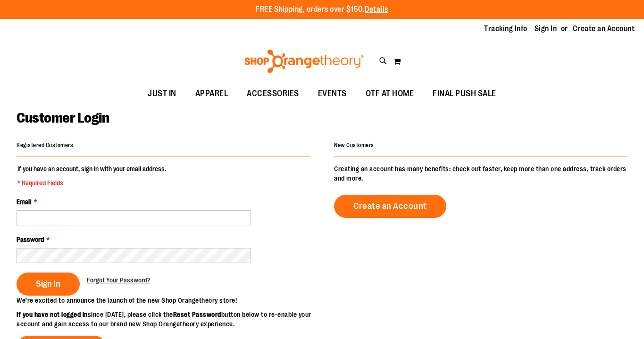 This screenshot has height=339, width=644. Describe the element at coordinates (390, 94) in the screenshot. I see `a: OTF AT HOME` at that location.